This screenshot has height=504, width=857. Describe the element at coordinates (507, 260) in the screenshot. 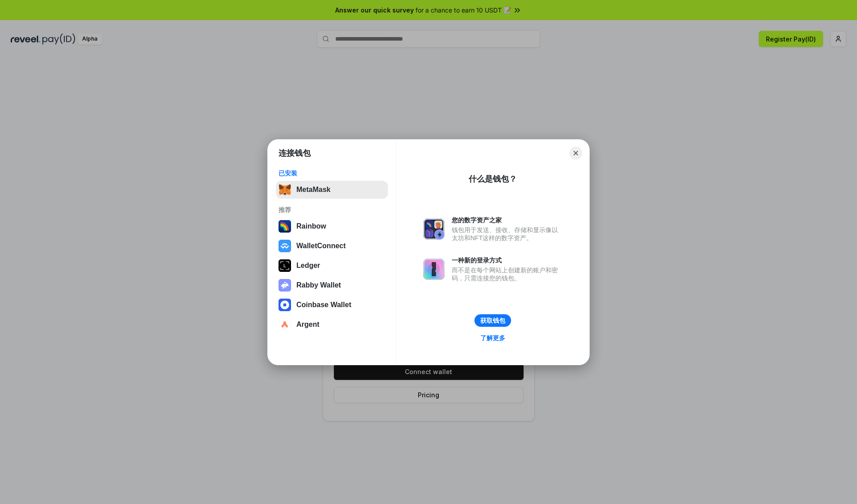

I see `div: 一种新的登录方式` at that location.